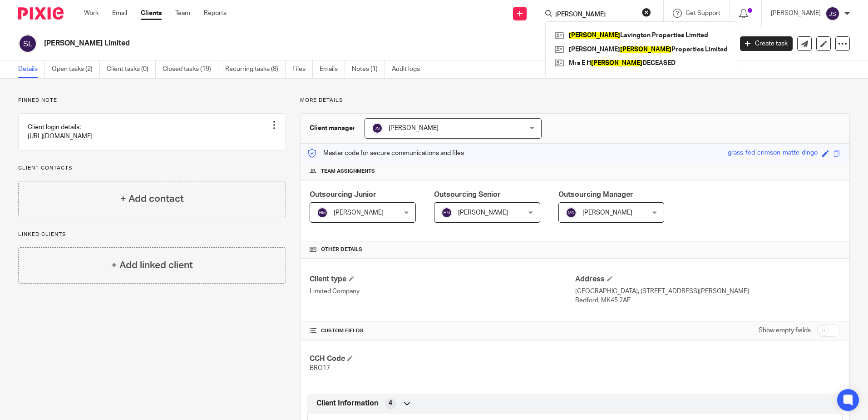 This screenshot has height=420, width=868. I want to click on h3: Client manager, so click(332, 128).